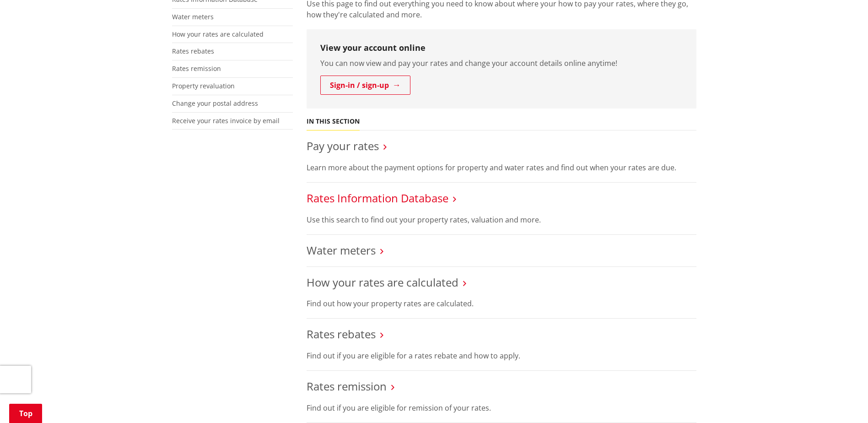  What do you see at coordinates (343, 146) in the screenshot?
I see `a: Pay your rates` at bounding box center [343, 146].